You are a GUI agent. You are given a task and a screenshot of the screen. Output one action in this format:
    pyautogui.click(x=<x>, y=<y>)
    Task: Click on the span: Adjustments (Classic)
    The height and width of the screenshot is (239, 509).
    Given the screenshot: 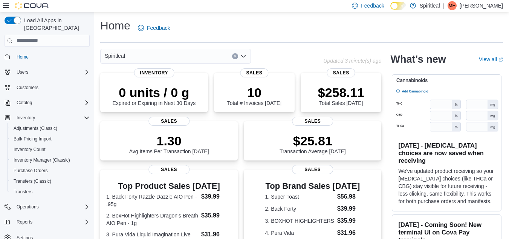 What is the action you would take?
    pyautogui.click(x=50, y=128)
    